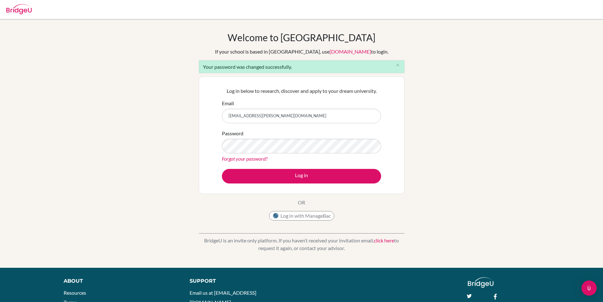 The width and height of the screenshot is (603, 302). What do you see at coordinates (119, 281) in the screenshot?
I see `div: About` at bounding box center [119, 281].